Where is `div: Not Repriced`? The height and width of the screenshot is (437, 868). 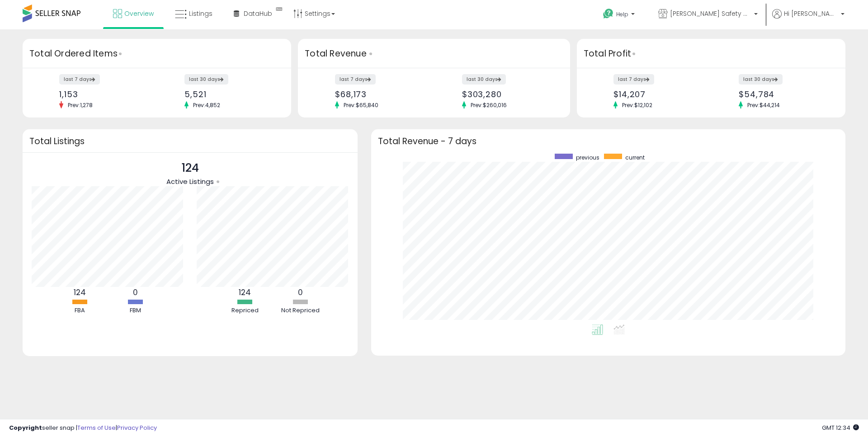 div: Not Repriced is located at coordinates (300, 310).